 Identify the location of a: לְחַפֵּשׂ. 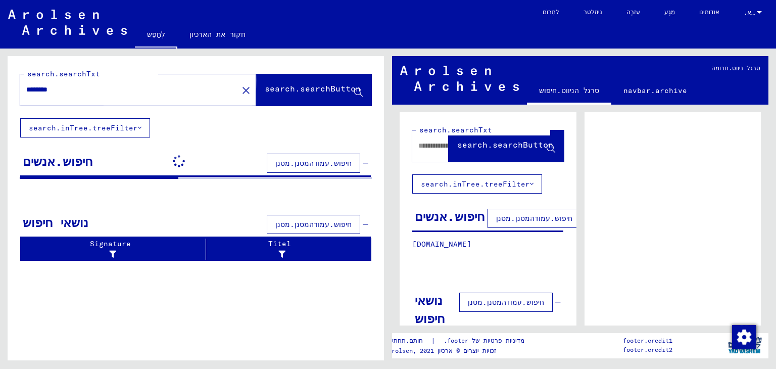
(156, 35).